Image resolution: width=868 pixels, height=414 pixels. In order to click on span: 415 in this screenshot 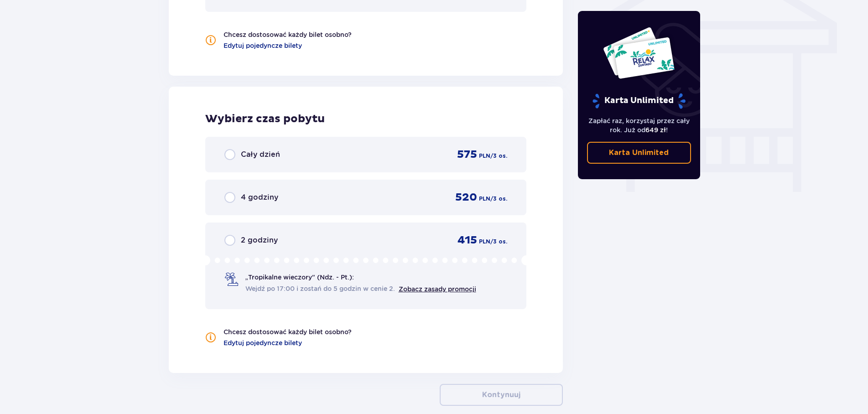, I will do `click(467, 241)`.